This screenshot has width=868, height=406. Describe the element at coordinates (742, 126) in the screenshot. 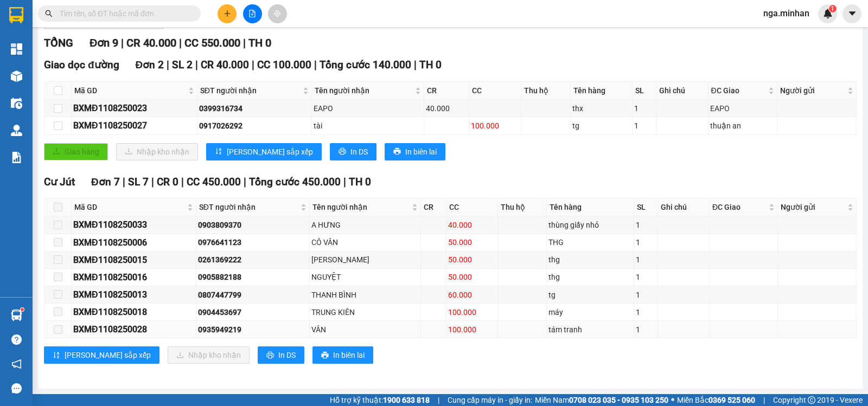

I see `div: thuận an` at that location.